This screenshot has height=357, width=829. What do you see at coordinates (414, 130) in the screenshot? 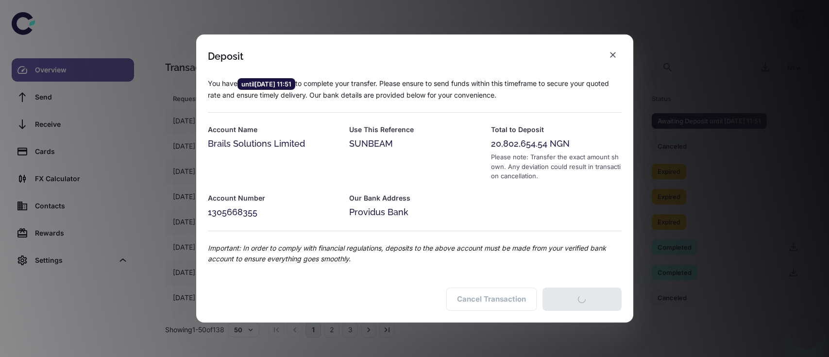
I see `h6: Use This Reference` at bounding box center [414, 130].